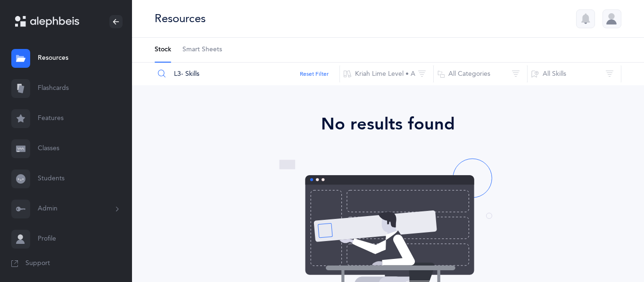 The height and width of the screenshot is (282, 644). Describe the element at coordinates (388, 124) in the screenshot. I see `div: No results found` at that location.